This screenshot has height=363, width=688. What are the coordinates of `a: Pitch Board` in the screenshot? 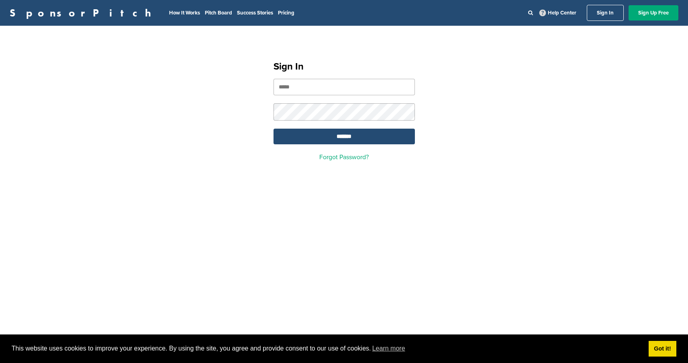 It's located at (219, 13).